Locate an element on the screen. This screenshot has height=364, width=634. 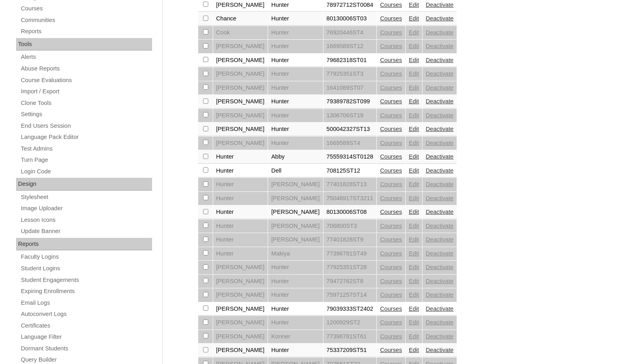
a: Import / Export is located at coordinates (86, 91).